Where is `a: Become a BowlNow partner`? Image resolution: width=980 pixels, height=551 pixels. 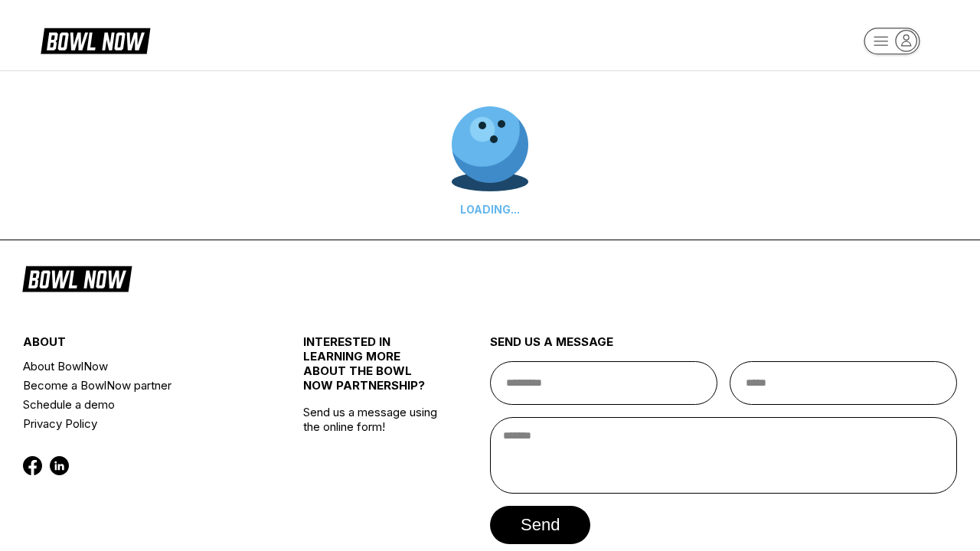
a: Become a BowlNow partner is located at coordinates (139, 385).